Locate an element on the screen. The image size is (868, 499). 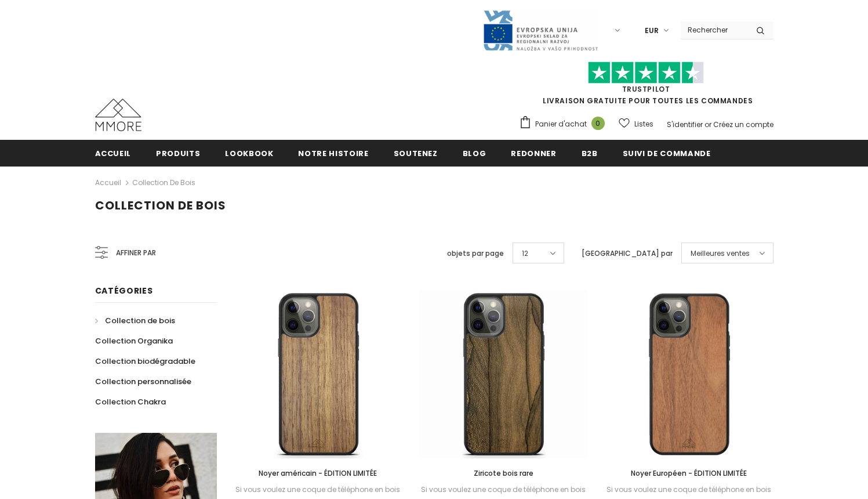
a: soutenez is located at coordinates (416, 152).